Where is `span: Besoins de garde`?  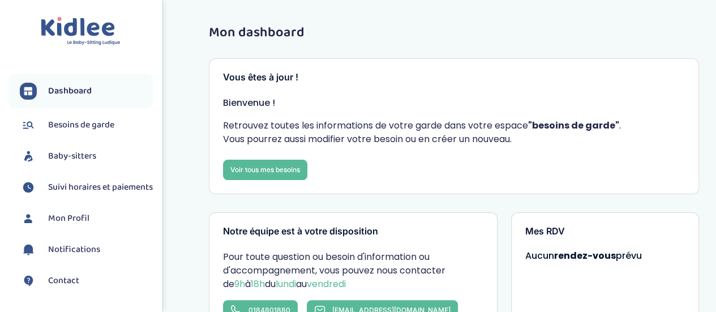
span: Besoins de garde is located at coordinates (81, 125).